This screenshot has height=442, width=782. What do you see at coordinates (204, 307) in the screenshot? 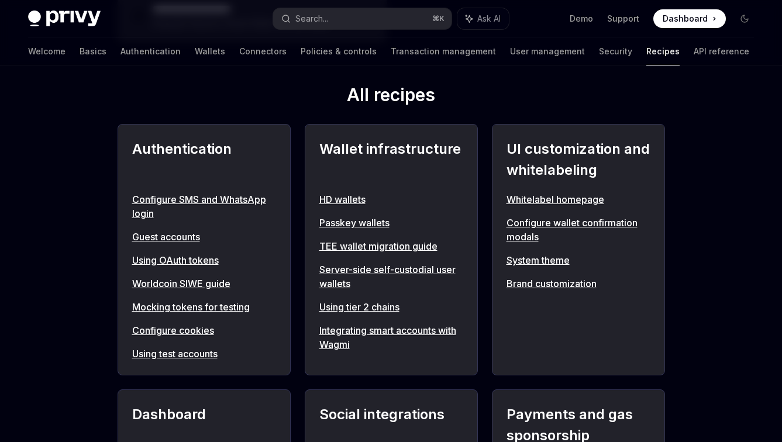
I see `a: Mocking tokens for testing` at bounding box center [204, 307].